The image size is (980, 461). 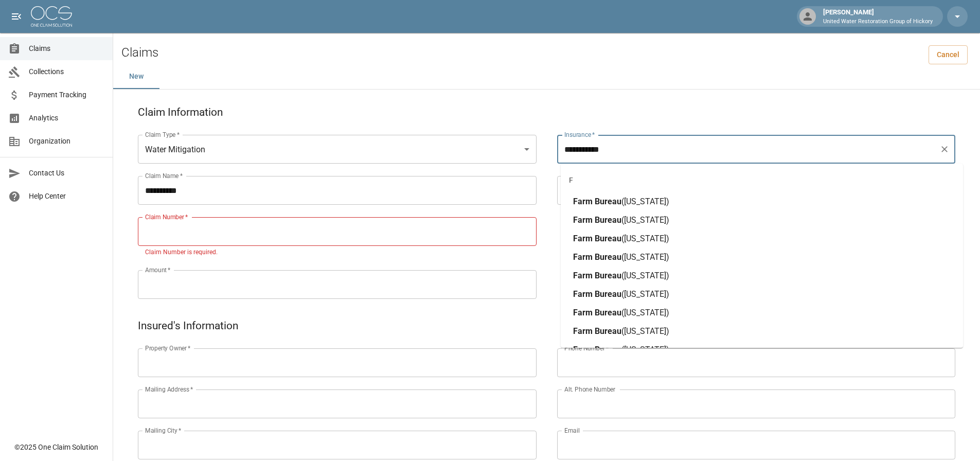 What do you see at coordinates (166, 217) in the screenshot?
I see `label: Claim Number` at bounding box center [166, 217].